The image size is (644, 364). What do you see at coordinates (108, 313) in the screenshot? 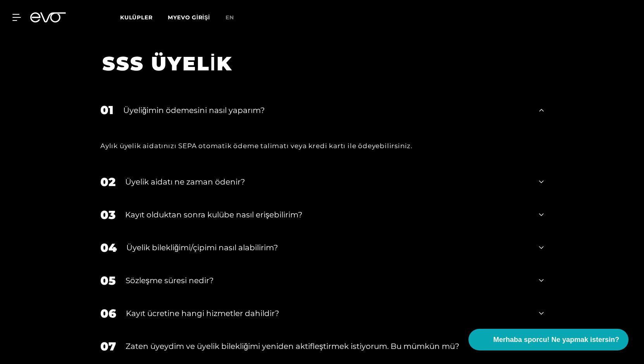
I see `font: 06` at bounding box center [108, 313].